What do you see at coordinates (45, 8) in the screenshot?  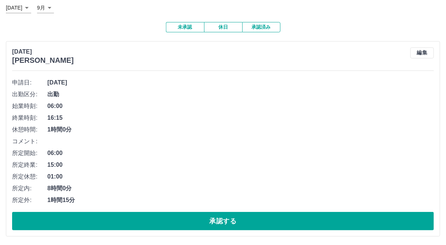 I see `div: 9月` at bounding box center [45, 8].